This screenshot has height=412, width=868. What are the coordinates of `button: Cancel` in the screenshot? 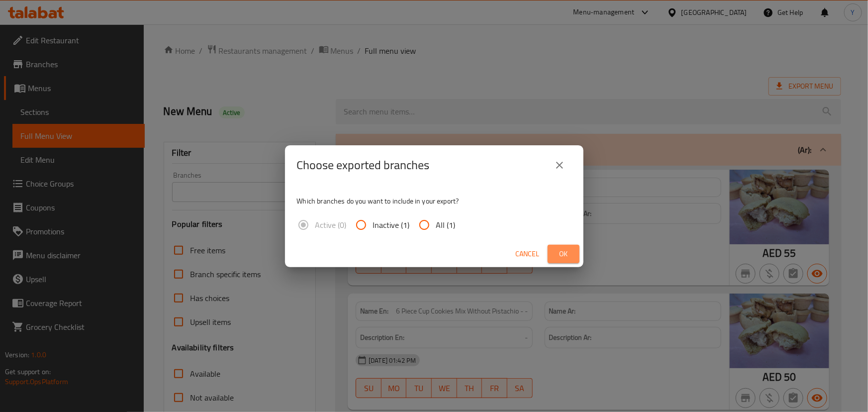 It's located at (528, 254).